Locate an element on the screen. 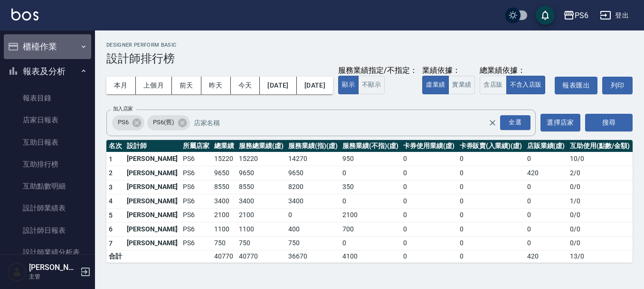 The width and height of the screenshot is (644, 289). th: 服務業績(不指)(虛) is located at coordinates (371, 146).